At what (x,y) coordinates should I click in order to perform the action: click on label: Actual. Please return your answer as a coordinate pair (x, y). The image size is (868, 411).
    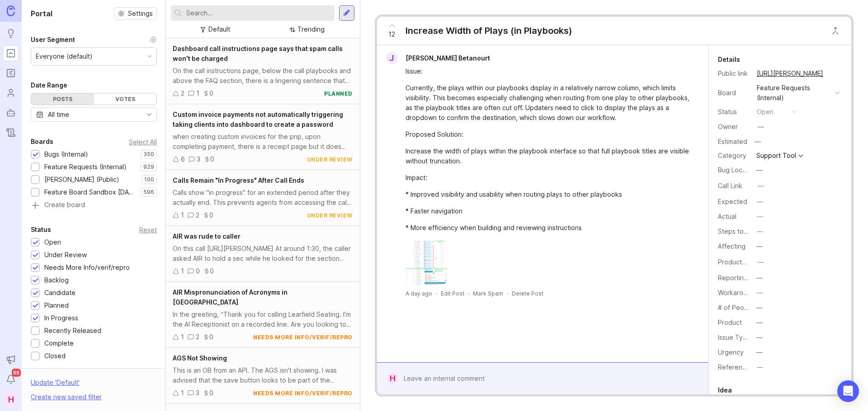
    Looking at the image, I should click on (727, 217).